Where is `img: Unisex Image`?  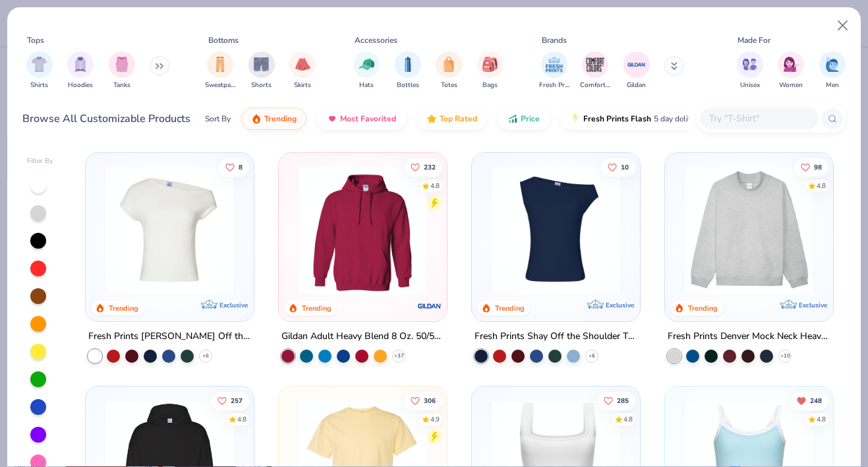 img: Unisex Image is located at coordinates (750, 64).